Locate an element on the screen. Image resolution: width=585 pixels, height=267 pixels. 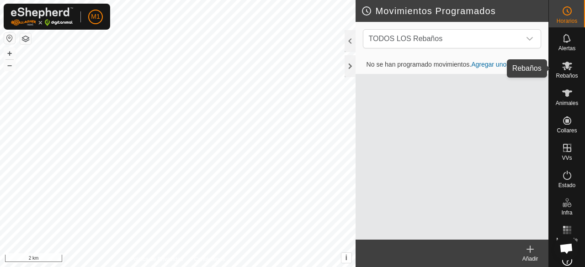
span: Animales is located at coordinates (567, 103).